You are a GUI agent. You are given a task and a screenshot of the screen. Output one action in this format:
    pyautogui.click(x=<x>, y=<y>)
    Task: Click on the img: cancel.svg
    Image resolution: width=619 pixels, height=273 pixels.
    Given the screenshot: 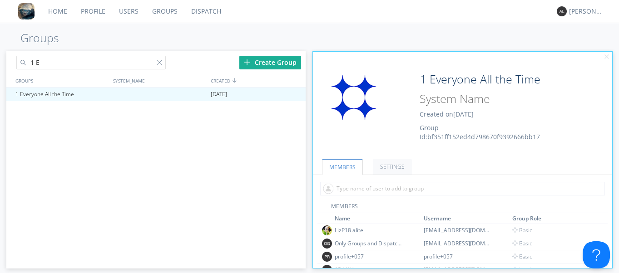 What is the action you would take?
    pyautogui.click(x=607, y=57)
    